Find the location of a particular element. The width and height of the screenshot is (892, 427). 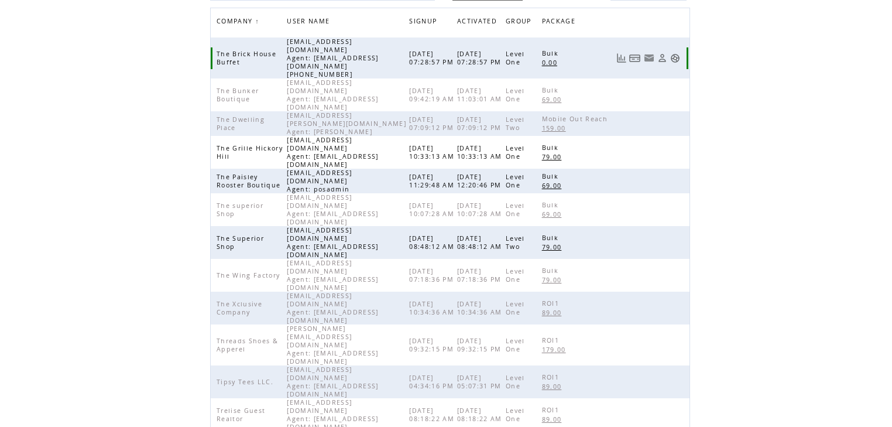

a: 0.00 is located at coordinates (553, 62).